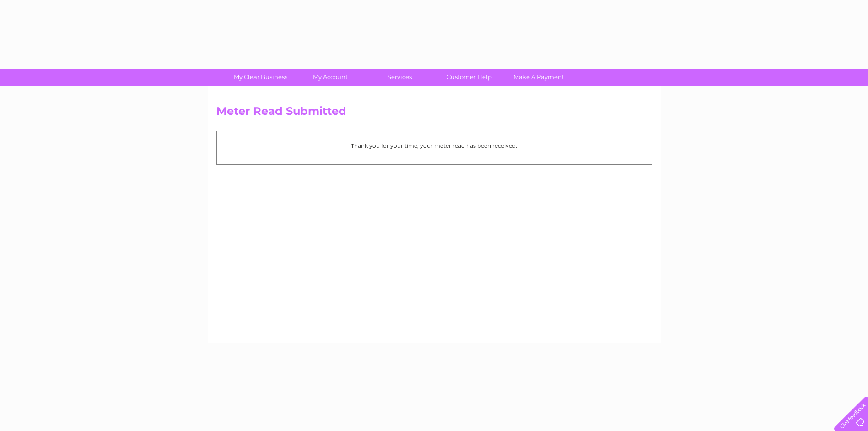 The height and width of the screenshot is (431, 868). What do you see at coordinates (400, 77) in the screenshot?
I see `a: Services` at bounding box center [400, 77].